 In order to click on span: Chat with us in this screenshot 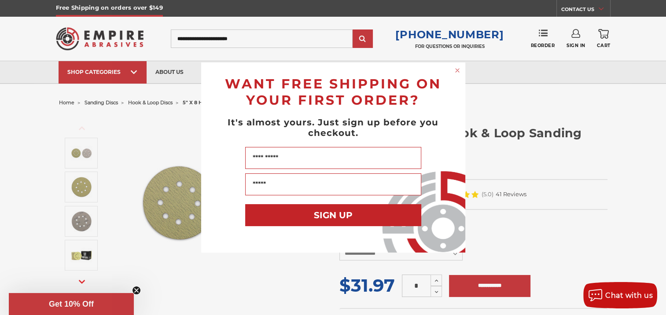, I will do `click(629, 295)`.